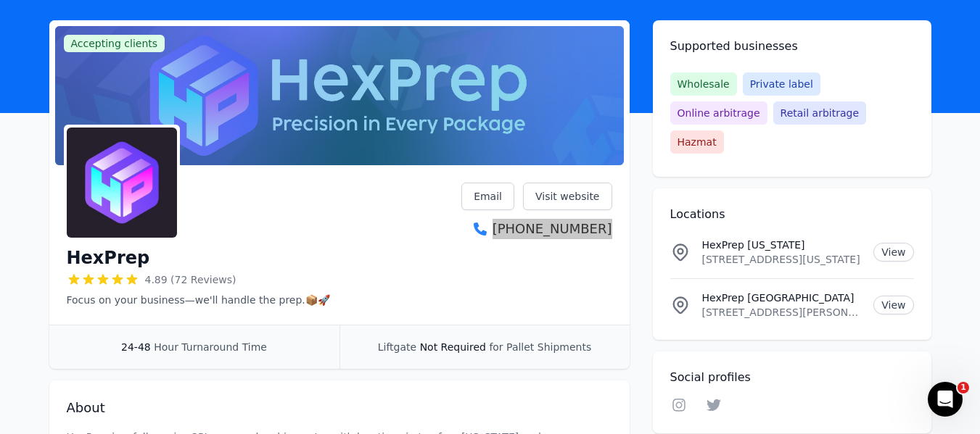 The width and height of the screenshot is (980, 434). Describe the element at coordinates (963, 387) in the screenshot. I see `span: 1` at that location.